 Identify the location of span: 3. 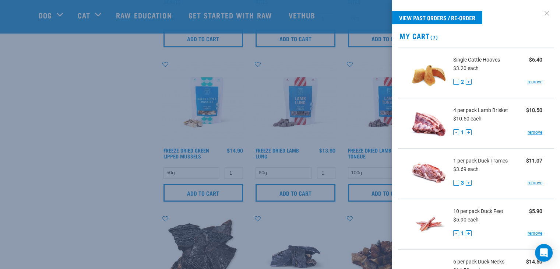
(463, 183).